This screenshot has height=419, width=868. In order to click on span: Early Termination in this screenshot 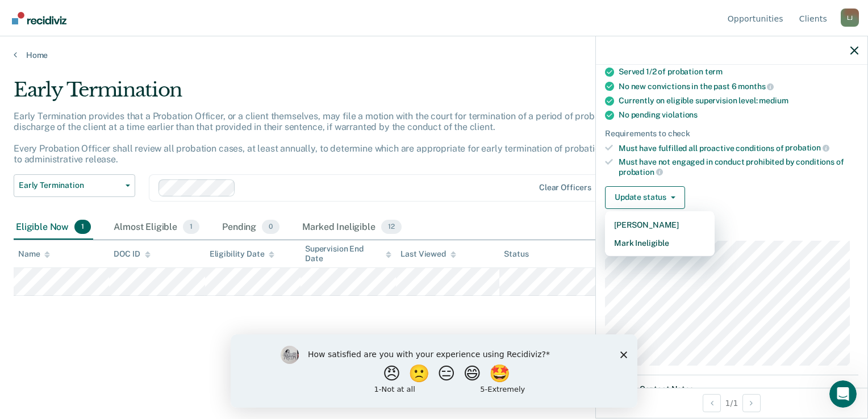, I will do `click(70, 185)`.